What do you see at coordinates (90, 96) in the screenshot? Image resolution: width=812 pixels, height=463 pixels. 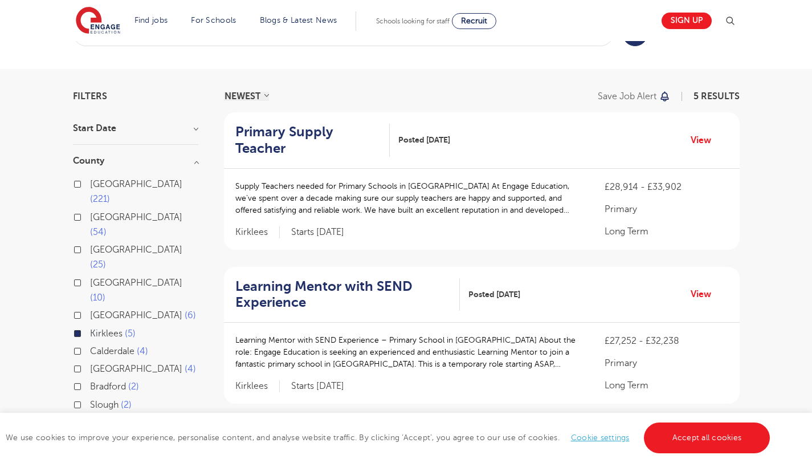 I see `span: Filters` at bounding box center [90, 96].